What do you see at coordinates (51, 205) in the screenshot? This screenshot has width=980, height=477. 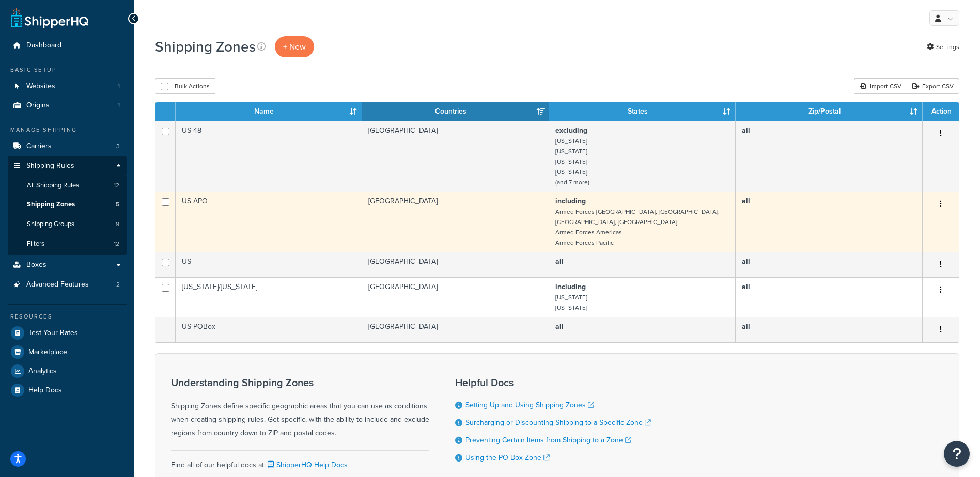 I see `span: Shipping Zones` at bounding box center [51, 205].